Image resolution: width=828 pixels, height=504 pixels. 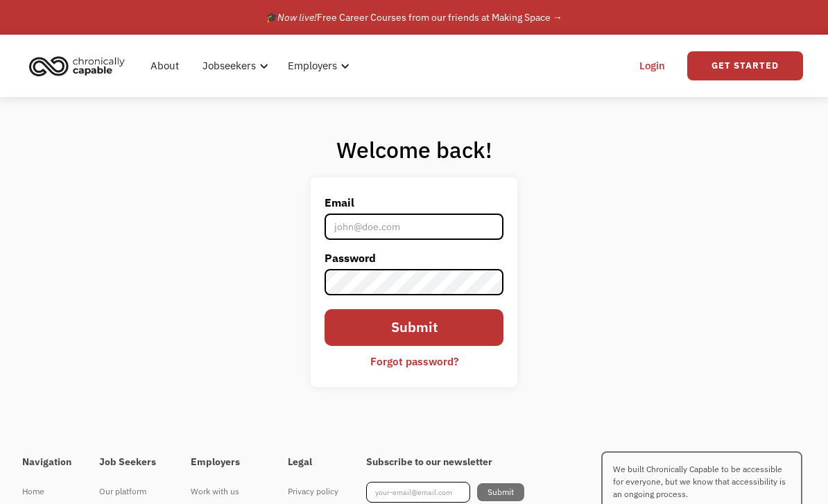 I want to click on form: Footer Newsletter, so click(x=445, y=492).